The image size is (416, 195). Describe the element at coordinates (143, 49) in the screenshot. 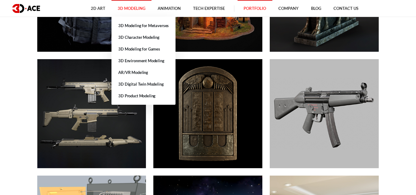

I see `a: 3D Modeling for Games` at that location.